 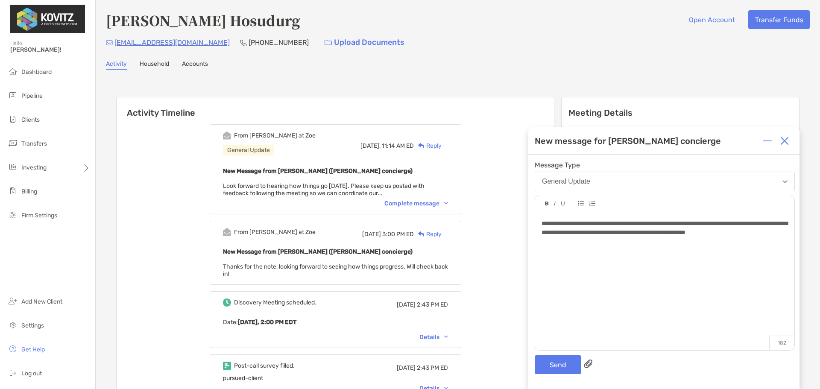 What do you see at coordinates (243, 378) in the screenshot?
I see `span: pursued-client` at bounding box center [243, 378].